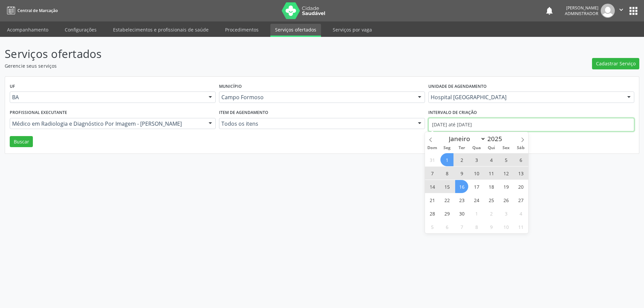 This screenshot has width=644, height=308. Describe the element at coordinates (230, 86) in the screenshot. I see `label: Município` at that location.